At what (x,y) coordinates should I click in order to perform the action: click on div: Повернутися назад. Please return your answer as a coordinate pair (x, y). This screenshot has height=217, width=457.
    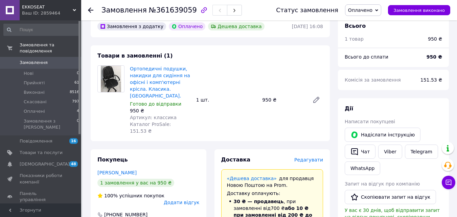
    Looking at the image, I should click on (91, 10).